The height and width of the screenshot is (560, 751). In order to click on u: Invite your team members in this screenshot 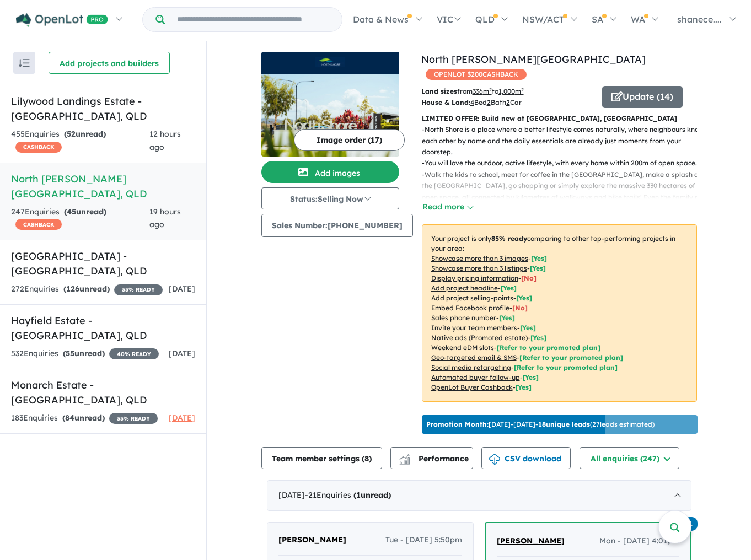, I will do `click(474, 327)`.